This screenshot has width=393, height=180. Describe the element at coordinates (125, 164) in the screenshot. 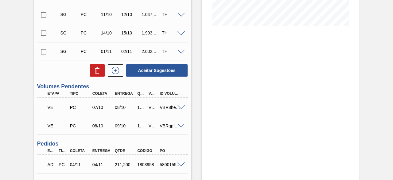

I see `div: 211,200` at that location.